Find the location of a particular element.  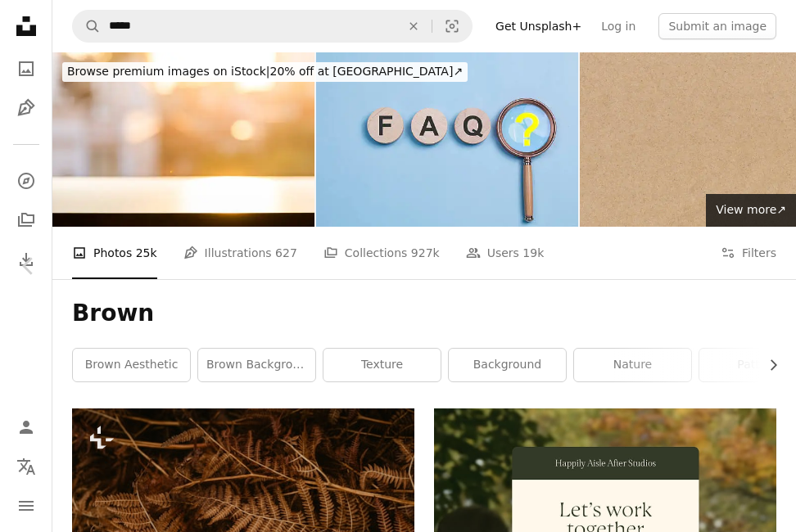

button: Clear is located at coordinates (414, 26).